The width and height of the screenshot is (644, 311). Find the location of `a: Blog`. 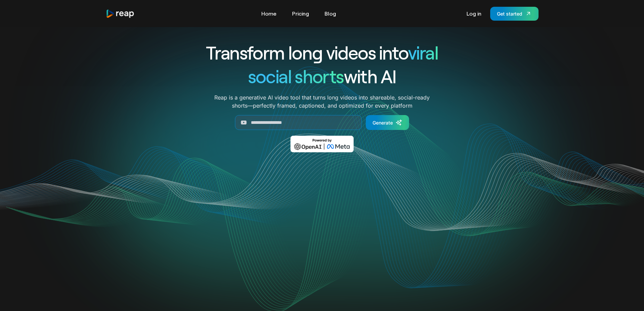

a: Blog is located at coordinates (330, 14).